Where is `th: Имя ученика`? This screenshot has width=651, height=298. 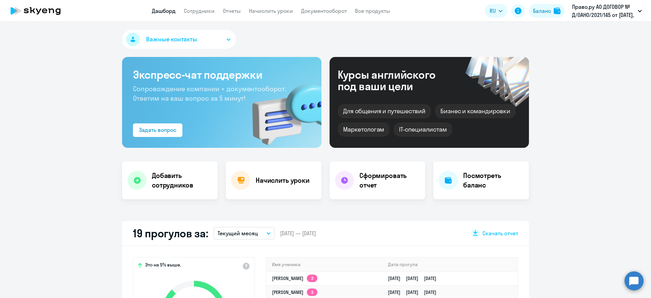 th: Имя ученика is located at coordinates (324, 264).